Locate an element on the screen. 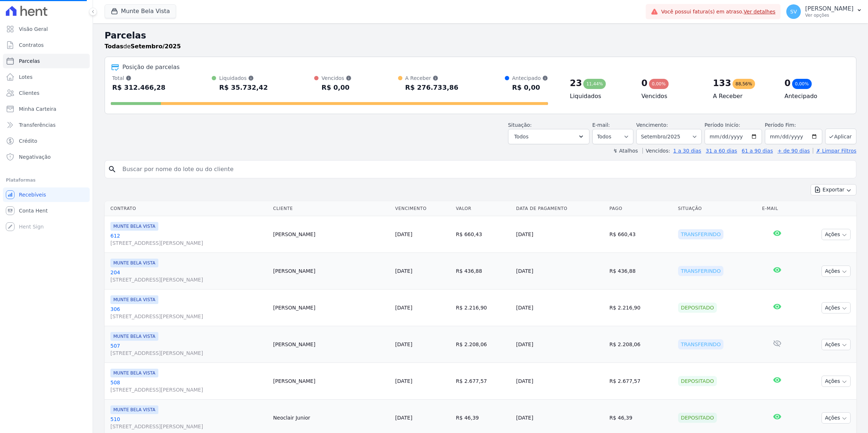 The image size is (868, 433). th: E-mail is located at coordinates (777, 208).